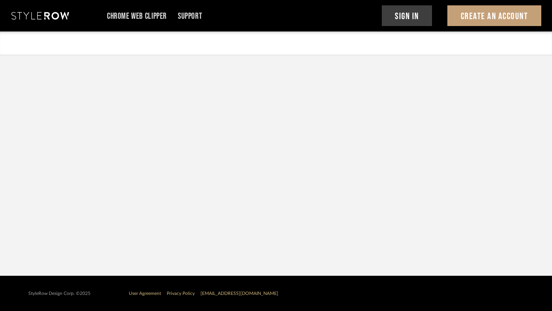 This screenshot has height=311, width=552. Describe the element at coordinates (494, 16) in the screenshot. I see `button: Create An Account` at that location.